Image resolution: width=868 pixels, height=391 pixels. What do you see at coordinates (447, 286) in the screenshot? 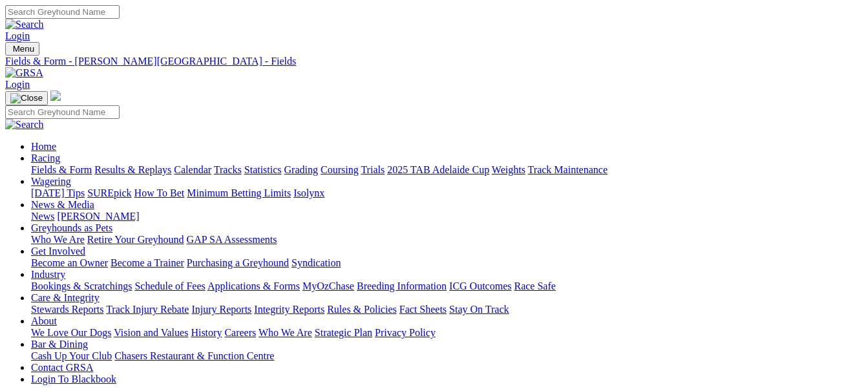
I see `div: Industry` at bounding box center [447, 286].